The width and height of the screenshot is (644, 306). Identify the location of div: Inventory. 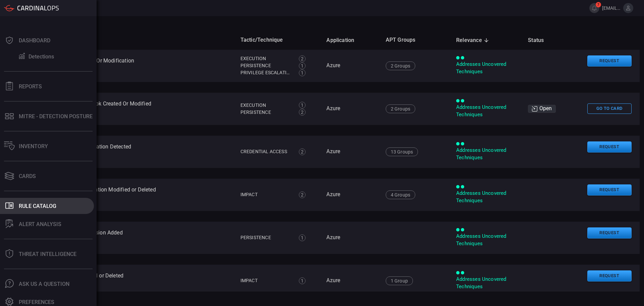
(33, 146).